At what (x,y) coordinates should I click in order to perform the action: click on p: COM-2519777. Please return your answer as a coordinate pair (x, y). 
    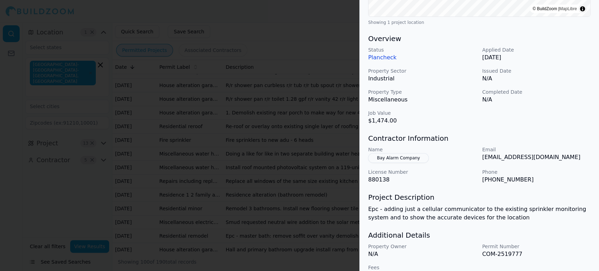
    Looking at the image, I should click on (536, 254).